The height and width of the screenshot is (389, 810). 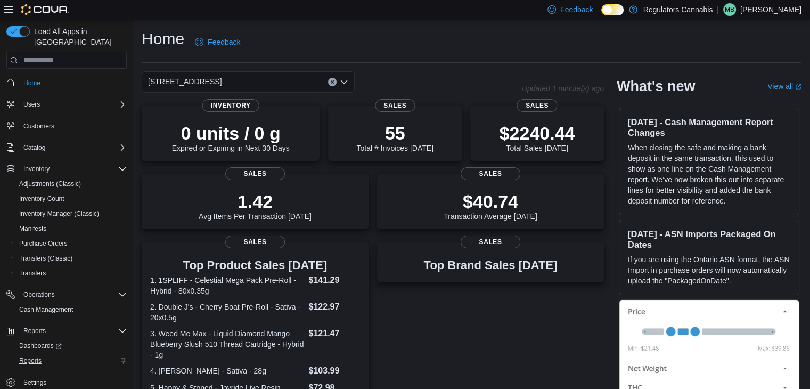 I want to click on span: Transfers (Classic), so click(x=71, y=258).